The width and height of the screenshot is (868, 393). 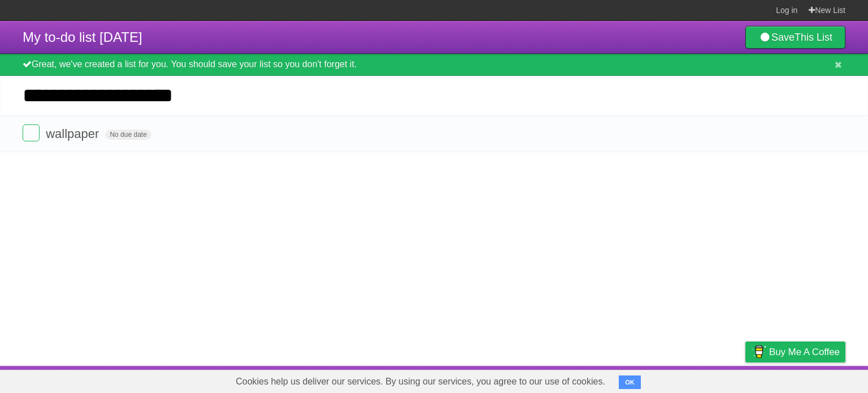 What do you see at coordinates (795, 352) in the screenshot?
I see `a: Buy me a coffee` at bounding box center [795, 352].